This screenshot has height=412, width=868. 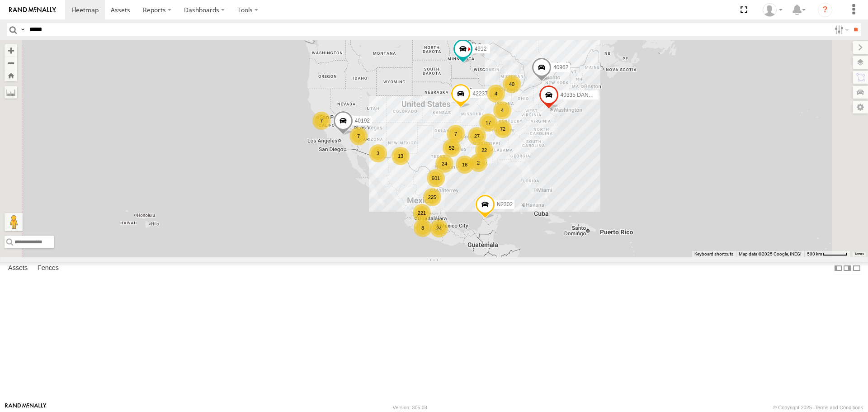 What do you see at coordinates (857, 268) in the screenshot?
I see `label: Hide Summary Table` at bounding box center [857, 268].